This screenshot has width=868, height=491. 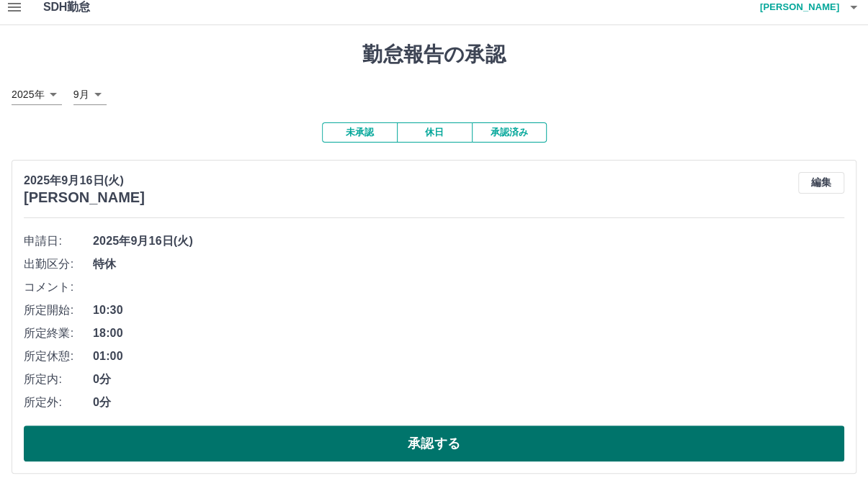 I want to click on span: 所定内:, so click(x=59, y=379).